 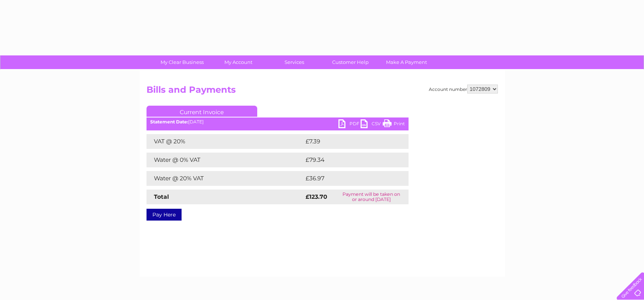 I want to click on strong: £123.70, so click(x=316, y=196).